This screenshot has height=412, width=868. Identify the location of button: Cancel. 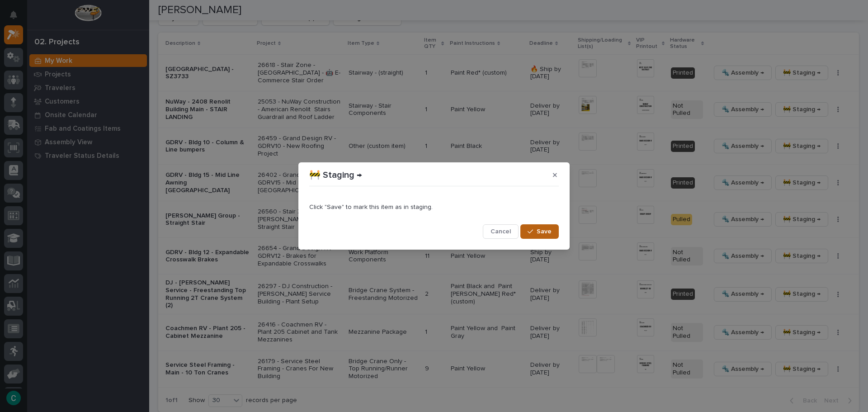
(500, 232).